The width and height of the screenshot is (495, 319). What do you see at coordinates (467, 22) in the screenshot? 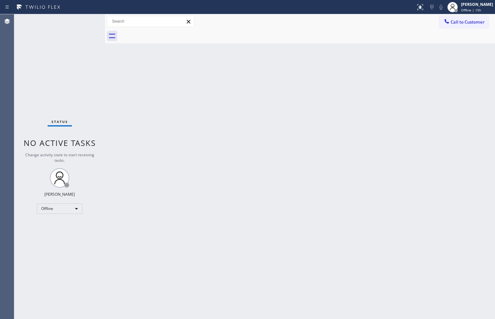
I see `span: Call to Customer` at bounding box center [467, 22].